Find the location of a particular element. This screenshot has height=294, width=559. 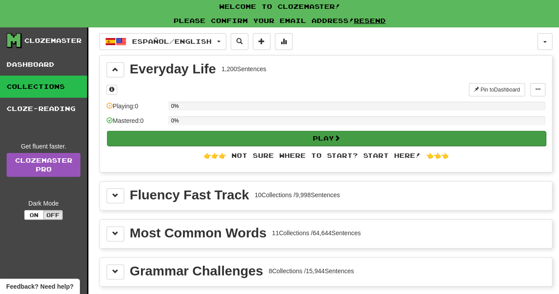

div: 8 Collections / 15,944 Sentences is located at coordinates (311, 271).